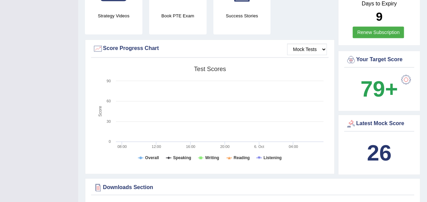  I want to click on tspan: Score, so click(100, 111).